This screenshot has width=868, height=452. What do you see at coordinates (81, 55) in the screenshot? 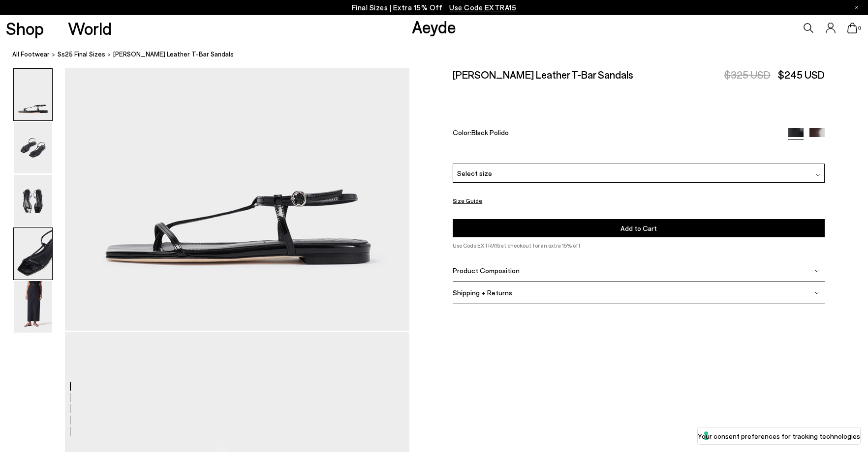
I see `span: Ss25 Final Sizes` at bounding box center [81, 55].